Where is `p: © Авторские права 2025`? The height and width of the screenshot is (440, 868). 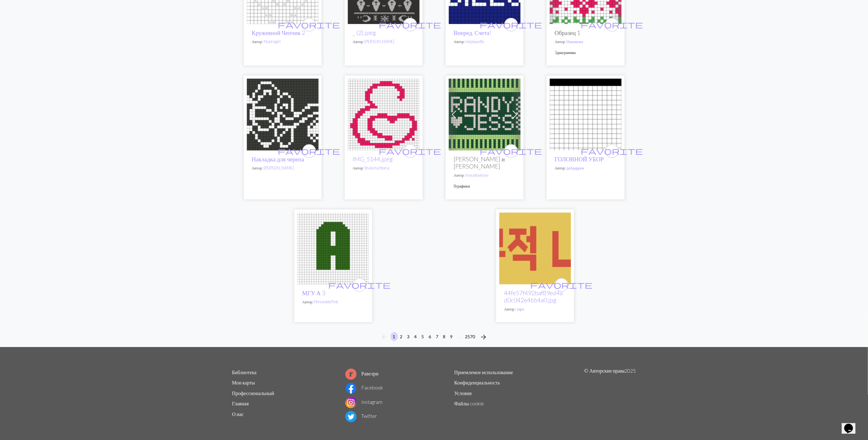
p: © Авторские права 2025 is located at coordinates (610, 395).